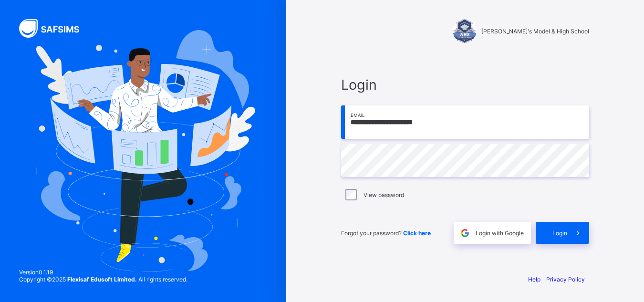 The image size is (644, 302). I want to click on span: Click here, so click(416, 233).